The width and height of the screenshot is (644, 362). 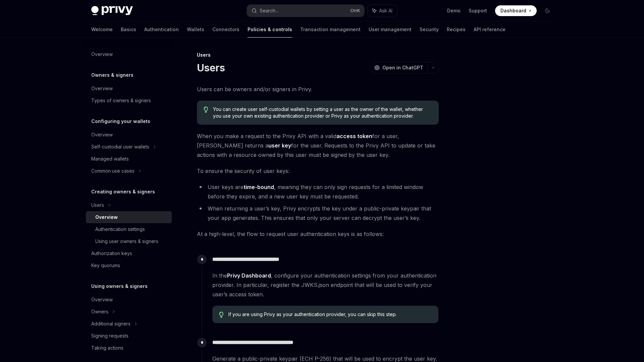 I want to click on div: Taking actions, so click(x=107, y=348).